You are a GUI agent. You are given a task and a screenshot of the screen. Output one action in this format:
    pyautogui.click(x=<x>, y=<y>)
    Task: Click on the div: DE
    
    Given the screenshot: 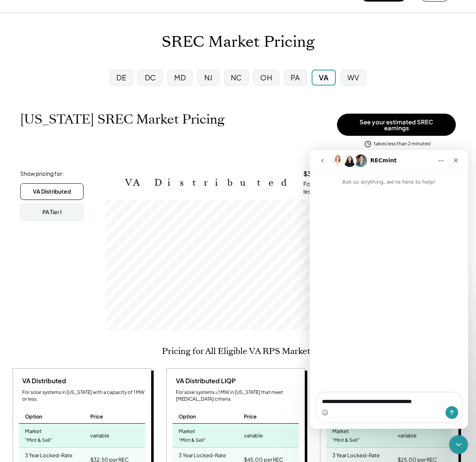 What is the action you would take?
    pyautogui.click(x=121, y=77)
    